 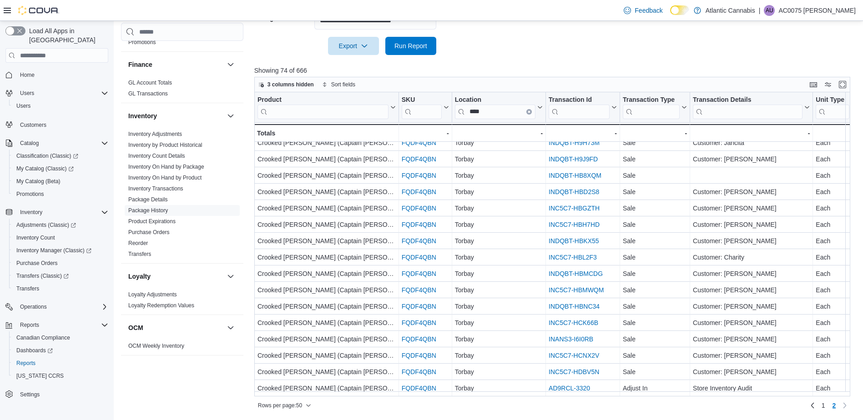 I want to click on a: INDQBT-H9J9FD, so click(x=573, y=159).